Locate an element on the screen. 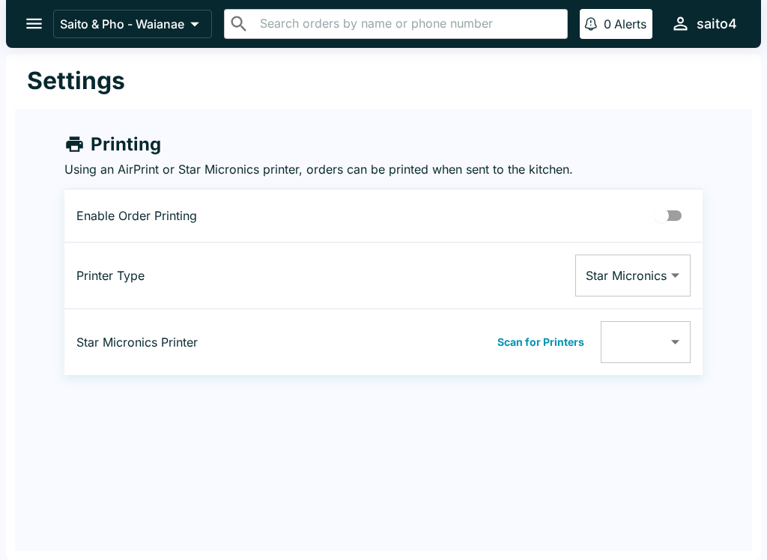 Image resolution: width=767 pixels, height=560 pixels. button: Scan for Printers is located at coordinates (540, 342).